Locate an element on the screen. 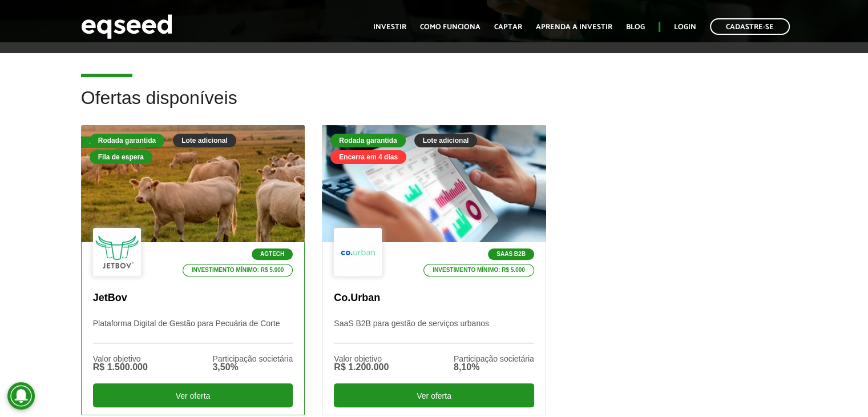 This screenshot has height=417, width=868. a: Captar is located at coordinates (508, 27).